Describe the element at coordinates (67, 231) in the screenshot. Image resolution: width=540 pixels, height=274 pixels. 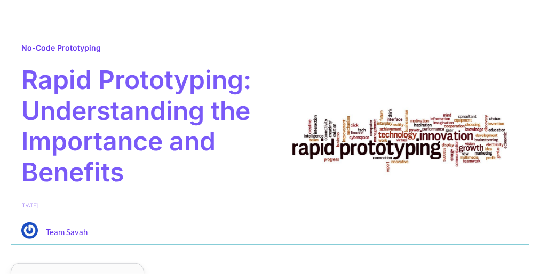
I see `span: Team Savah` at that location.